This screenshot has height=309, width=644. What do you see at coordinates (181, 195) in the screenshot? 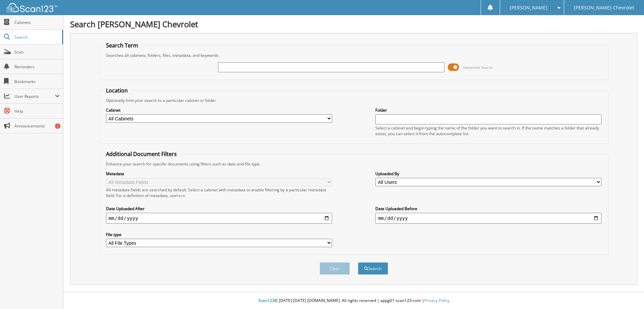
I see `a: here` at bounding box center [181, 195].